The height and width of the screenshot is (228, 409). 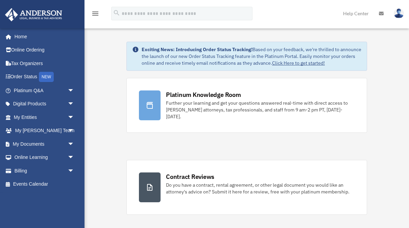 What do you see at coordinates (299, 63) in the screenshot?
I see `a: Click Here to get started!` at bounding box center [299, 63].